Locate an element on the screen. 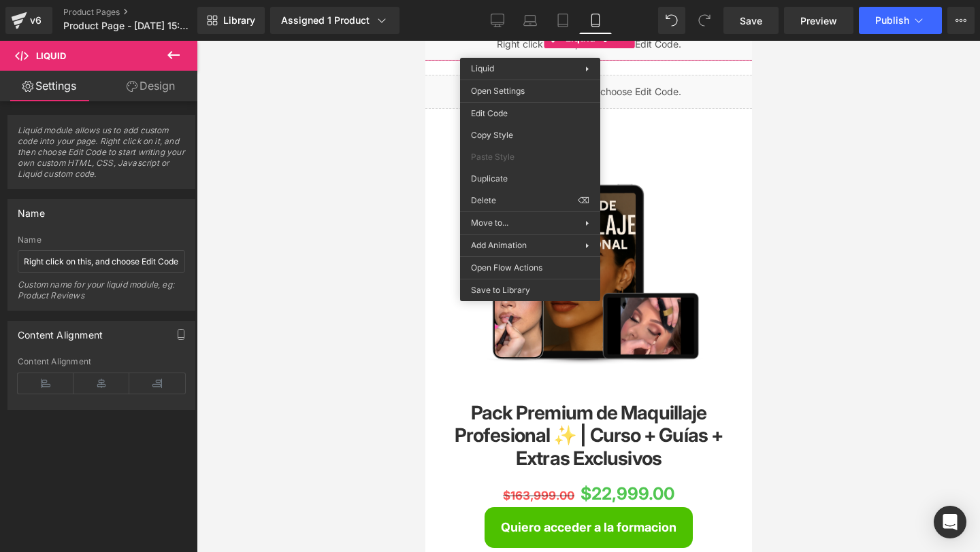 The height and width of the screenshot is (552, 980). span: Paste Style is located at coordinates (530, 157).